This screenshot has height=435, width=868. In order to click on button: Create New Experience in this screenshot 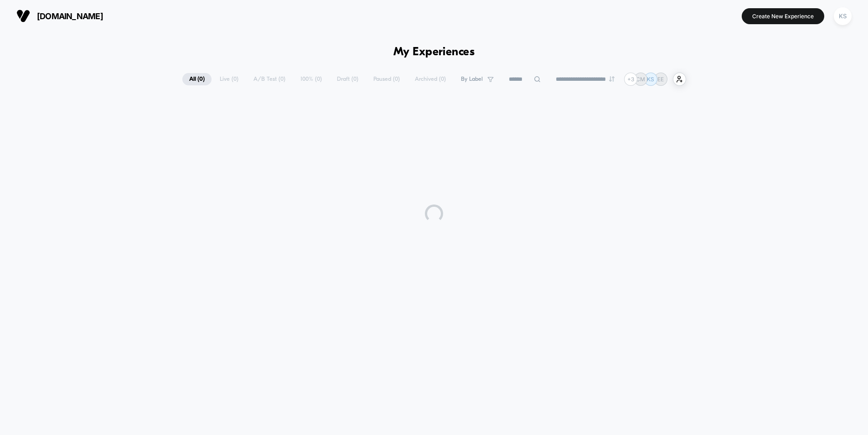, I will do `click(783, 16)`.